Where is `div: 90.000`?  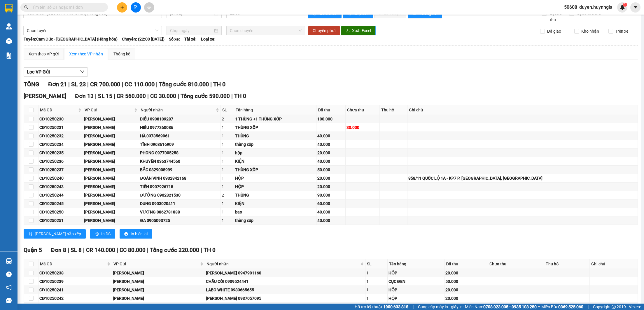
div: 90.000 is located at coordinates (331, 195).